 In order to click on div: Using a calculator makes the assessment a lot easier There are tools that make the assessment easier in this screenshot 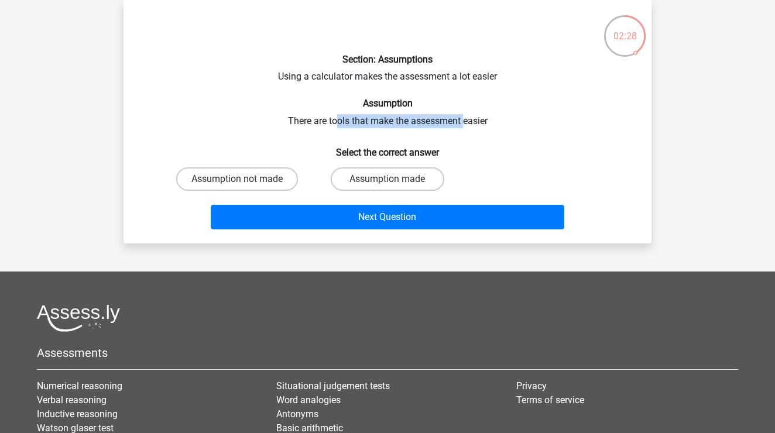, I will do `click(387, 122)`.